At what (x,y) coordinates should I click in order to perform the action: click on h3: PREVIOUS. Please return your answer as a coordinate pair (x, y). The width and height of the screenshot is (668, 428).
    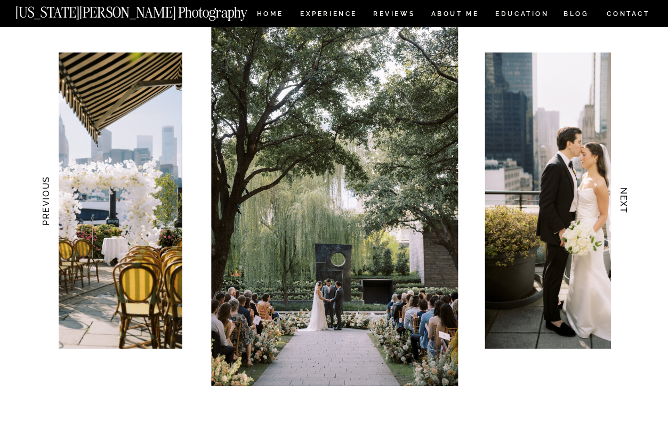
    Looking at the image, I should click on (45, 201).